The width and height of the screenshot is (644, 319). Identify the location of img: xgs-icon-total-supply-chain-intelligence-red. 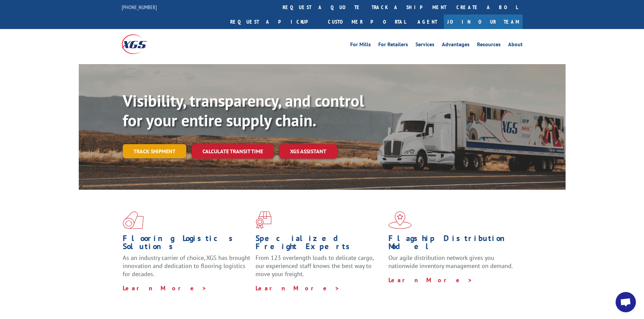
(133, 220).